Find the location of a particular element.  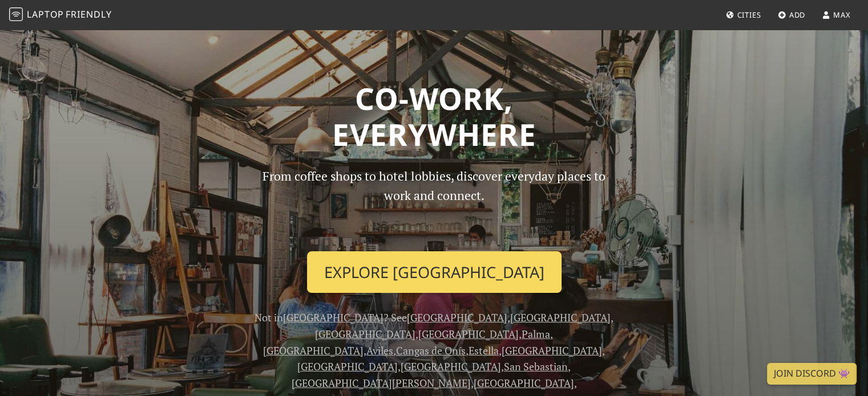

span: Cities is located at coordinates (749, 15).